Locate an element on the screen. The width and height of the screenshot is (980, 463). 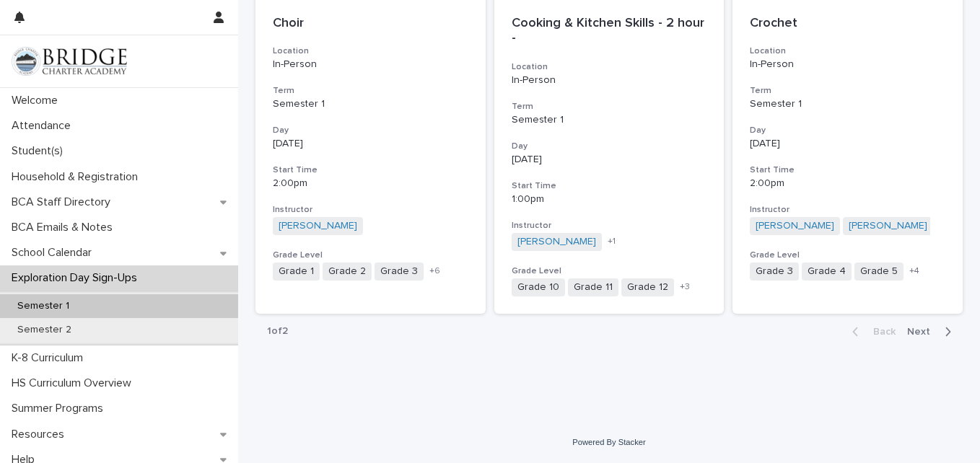
span: Grade 10 is located at coordinates (538, 287).